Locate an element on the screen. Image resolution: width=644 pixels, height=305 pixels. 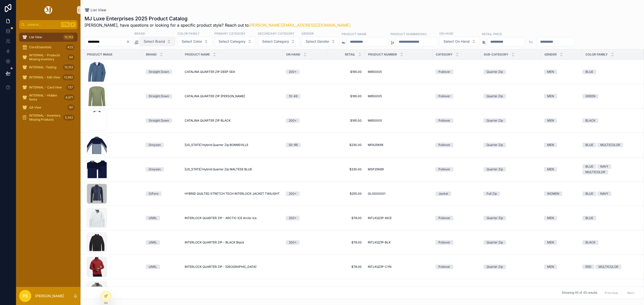
span: Core/Essentials is located at coordinates (40, 47).